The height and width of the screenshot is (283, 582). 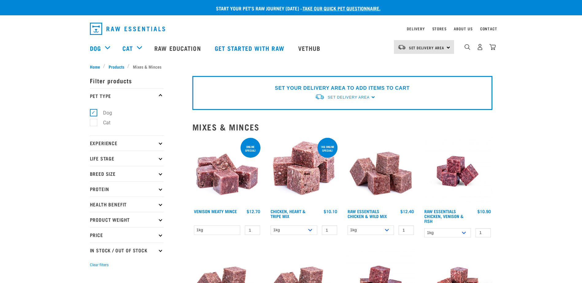 I want to click on nav: breadcrumbs, so click(x=291, y=67).